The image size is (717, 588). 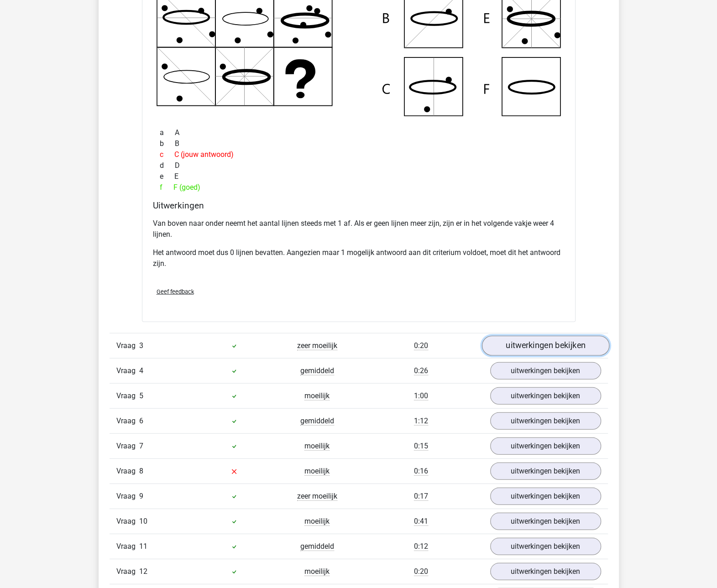 I want to click on span: c, so click(x=167, y=155).